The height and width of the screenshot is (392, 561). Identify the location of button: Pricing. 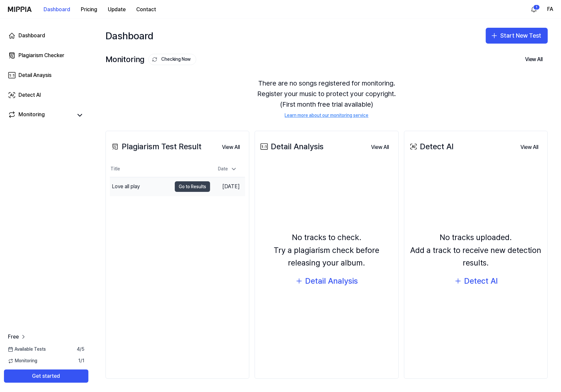
(89, 10).